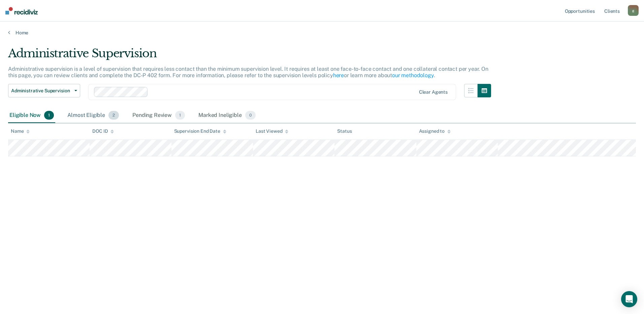  What do you see at coordinates (200, 131) in the screenshot?
I see `div: Supervision End Date` at bounding box center [200, 131].